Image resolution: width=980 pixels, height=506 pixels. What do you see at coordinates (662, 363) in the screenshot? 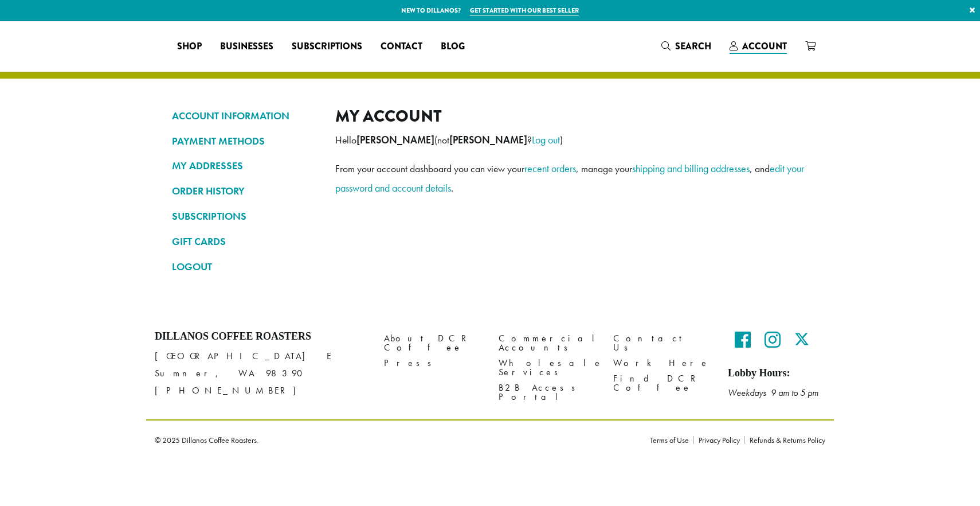
I see `a: Work Here` at bounding box center [662, 363].